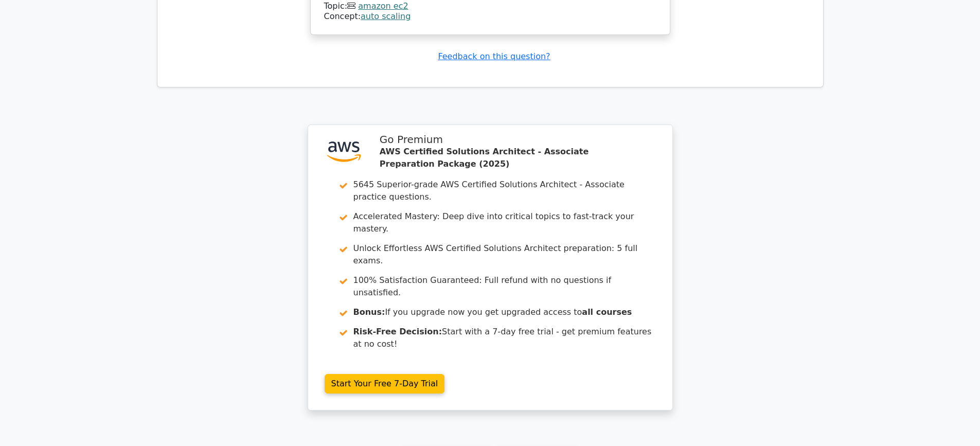  Describe the element at coordinates (385, 16) in the screenshot. I see `a: auto scaling` at that location.